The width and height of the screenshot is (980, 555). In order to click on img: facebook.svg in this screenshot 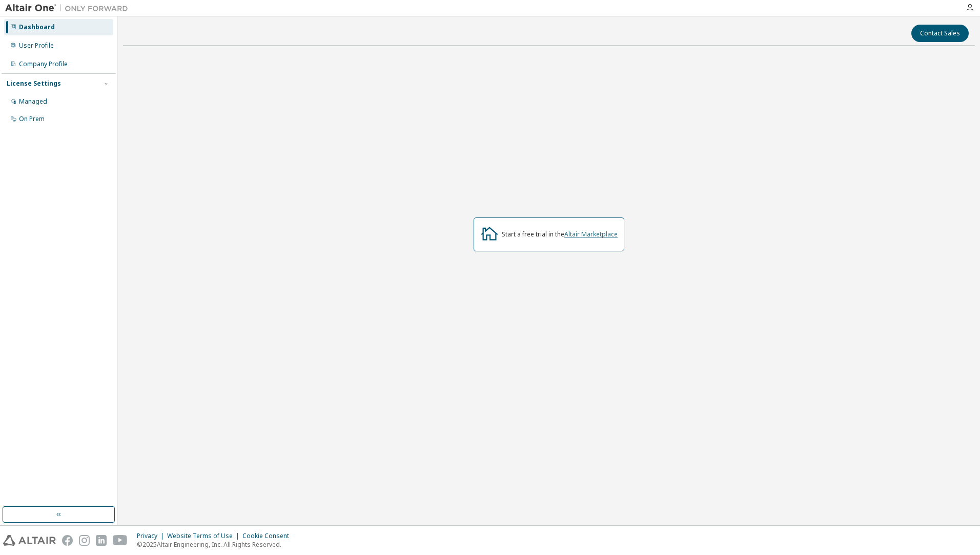, I will do `click(67, 540)`.